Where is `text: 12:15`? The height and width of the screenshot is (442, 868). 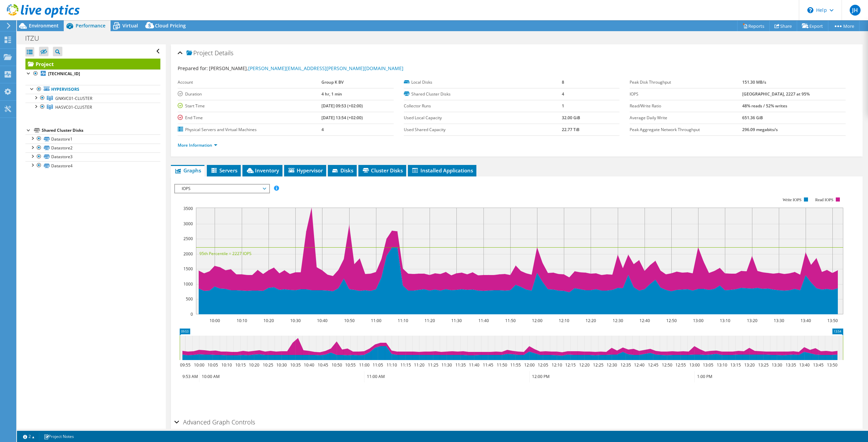 text: 12:15 is located at coordinates (570, 365).